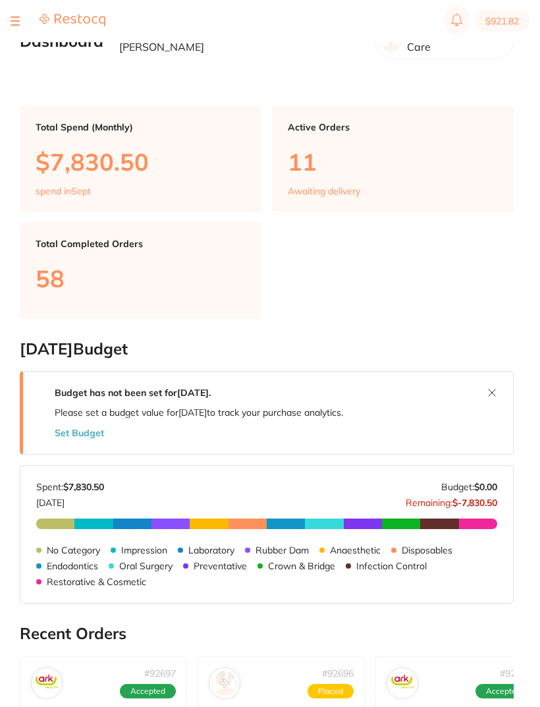  What do you see at coordinates (140, 159) in the screenshot?
I see `a: Total Spend (Monthly)$7,830.50spend inSept` at bounding box center [140, 159].